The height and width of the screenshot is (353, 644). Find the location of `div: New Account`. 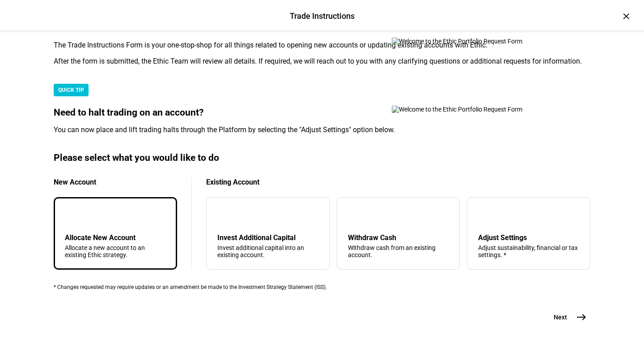

div: New Account is located at coordinates (116, 182).